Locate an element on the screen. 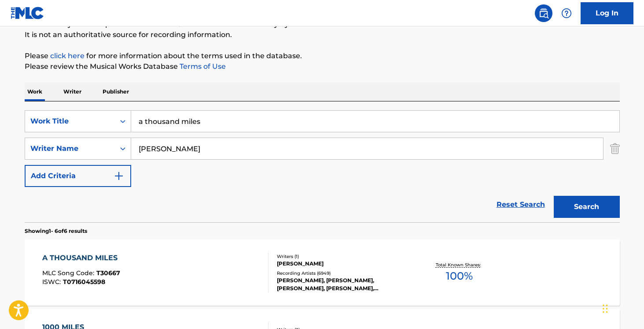  p: Showing 1 - 6 of 6 results is located at coordinates (56, 231).